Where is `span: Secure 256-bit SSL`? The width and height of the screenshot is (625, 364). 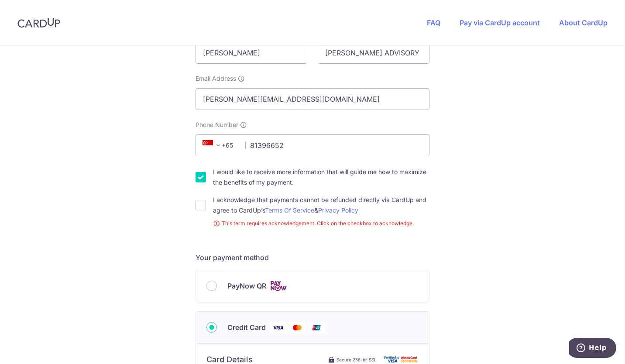 span: Secure 256-bit SSL is located at coordinates (356, 360).